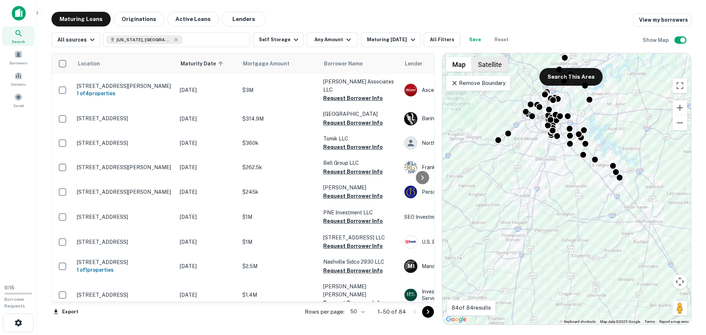 This screenshot has width=706, height=335. What do you see at coordinates (459, 295) in the screenshot?
I see `div: Investment Property Exchange Services, INC (ipx1031)` at bounding box center [459, 295].